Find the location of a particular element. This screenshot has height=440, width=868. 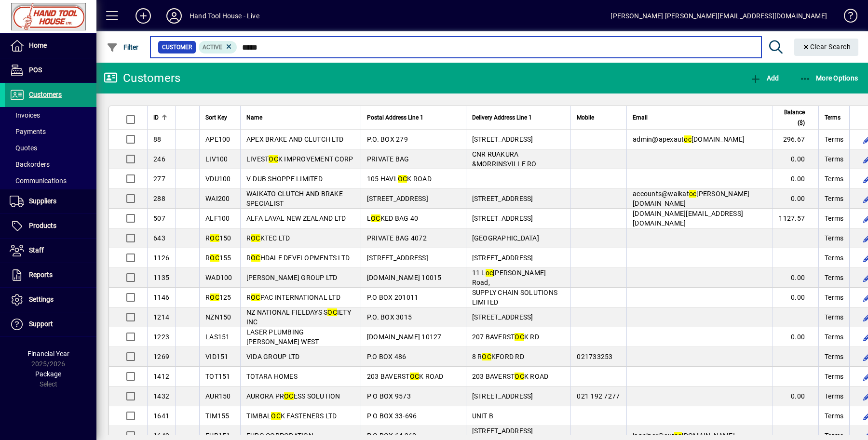

span: WAIKATO CLUTCH AND BRAKE SPECIALIST is located at coordinates (295, 198).